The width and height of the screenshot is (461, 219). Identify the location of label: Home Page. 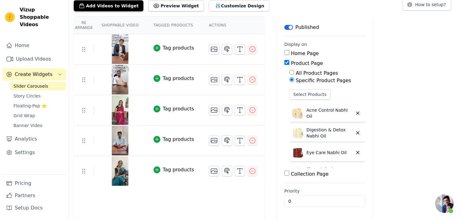
(305, 53).